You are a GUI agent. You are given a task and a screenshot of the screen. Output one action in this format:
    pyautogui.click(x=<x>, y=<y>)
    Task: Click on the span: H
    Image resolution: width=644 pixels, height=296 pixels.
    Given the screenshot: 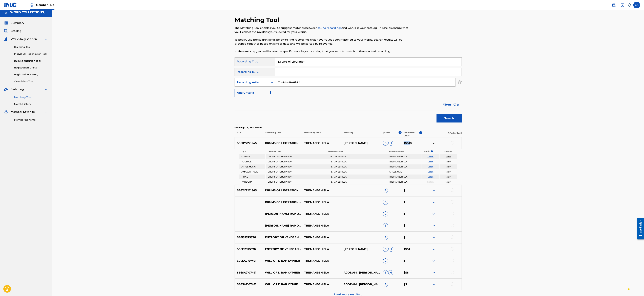 What is the action you would take?
    pyautogui.click(x=391, y=143)
    